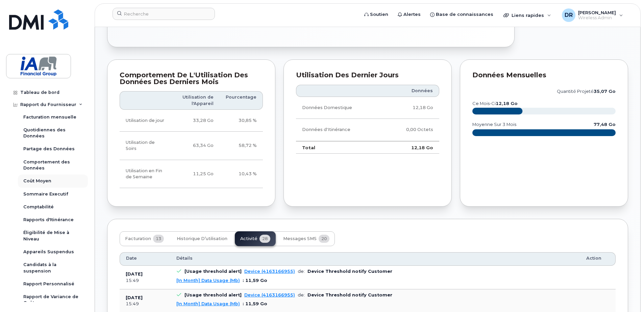 This screenshot has height=312, width=644. What do you see at coordinates (568, 15) in the screenshot?
I see `span: DR` at bounding box center [568, 15].